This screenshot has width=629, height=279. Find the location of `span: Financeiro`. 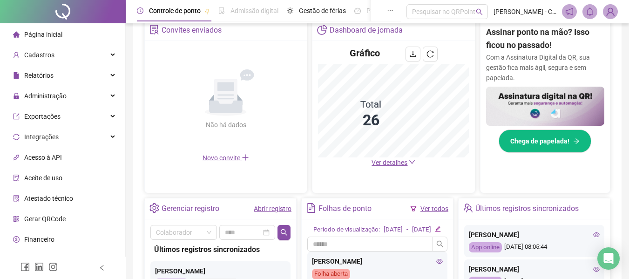

span: Financeiro is located at coordinates (39, 239).